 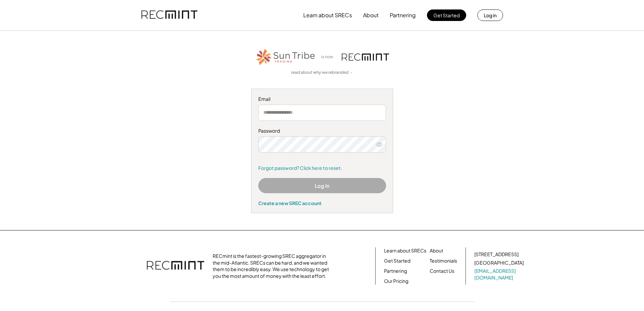 I want to click on button: Log in, so click(x=490, y=15).